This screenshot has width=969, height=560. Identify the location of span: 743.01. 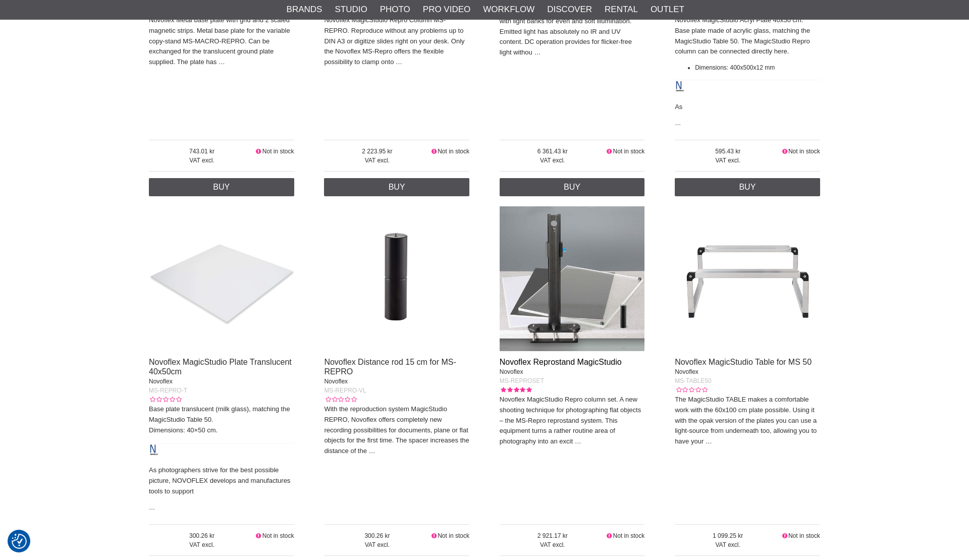
(202, 152).